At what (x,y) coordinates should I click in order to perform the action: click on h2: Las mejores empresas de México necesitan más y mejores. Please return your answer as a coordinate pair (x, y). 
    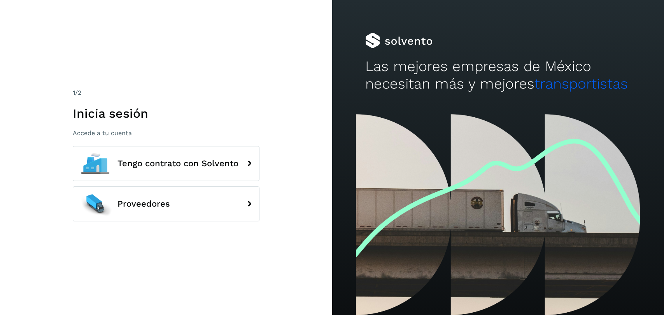
    Looking at the image, I should click on (498, 75).